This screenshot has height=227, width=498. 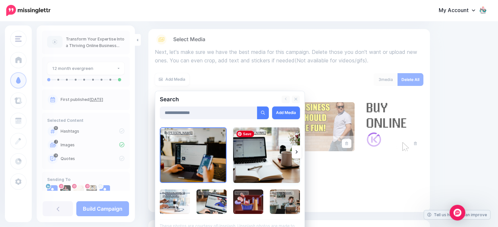 I want to click on p: First published, so click(x=92, y=100).